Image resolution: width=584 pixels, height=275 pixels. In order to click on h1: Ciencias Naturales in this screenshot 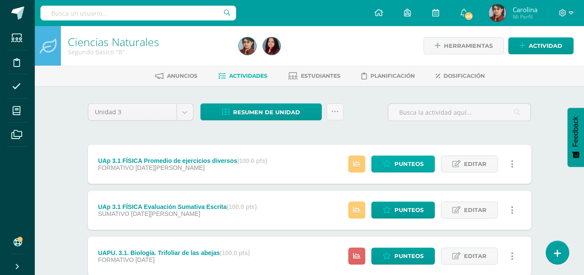, I will do `click(148, 42)`.